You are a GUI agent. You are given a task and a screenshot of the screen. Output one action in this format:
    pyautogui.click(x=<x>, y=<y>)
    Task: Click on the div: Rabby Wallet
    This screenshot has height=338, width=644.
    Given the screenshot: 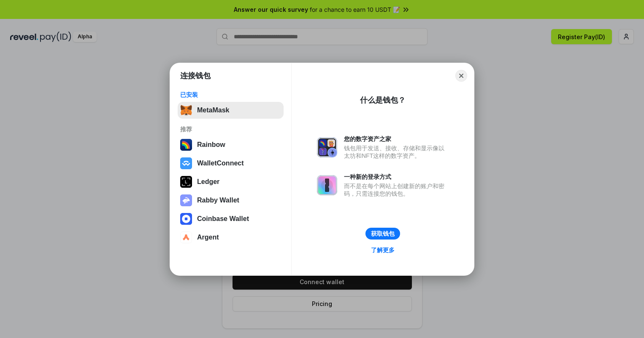 What is the action you would take?
    pyautogui.click(x=218, y=201)
    